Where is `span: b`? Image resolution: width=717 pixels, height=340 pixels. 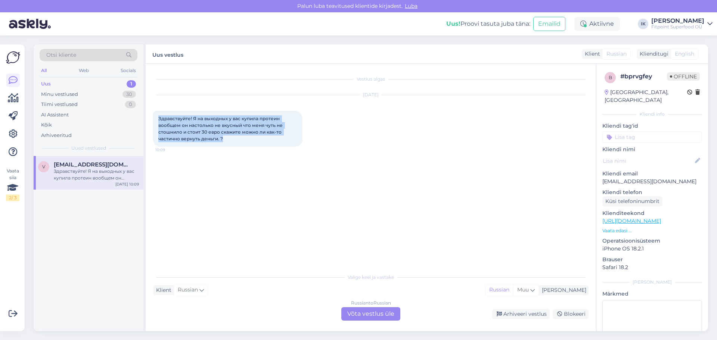
span: b is located at coordinates (610, 77).